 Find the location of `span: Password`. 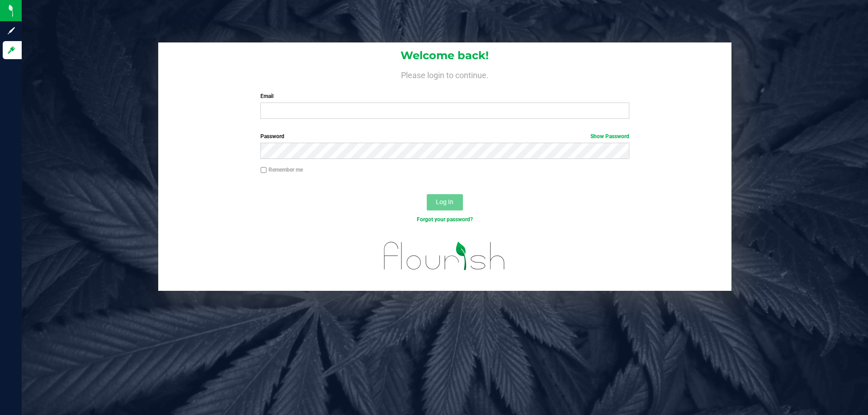

span: Password is located at coordinates (272, 137).